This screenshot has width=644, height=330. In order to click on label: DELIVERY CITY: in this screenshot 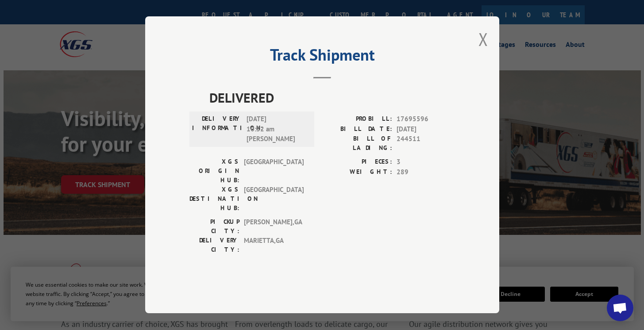, I will do `click(214, 245)`.